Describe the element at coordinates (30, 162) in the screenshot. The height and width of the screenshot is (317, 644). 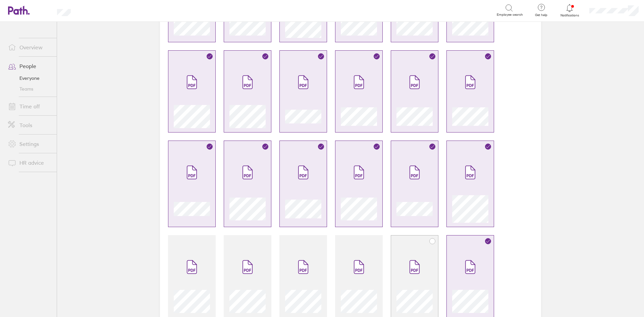
I see `a: HR advice` at that location.